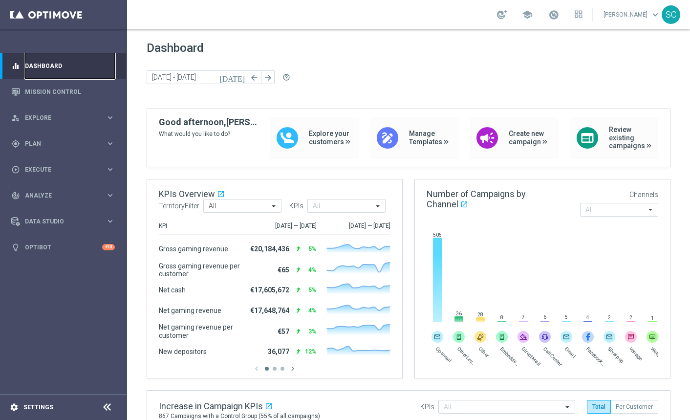 This screenshot has height=420, width=690. I want to click on i: equalizer, so click(16, 66).